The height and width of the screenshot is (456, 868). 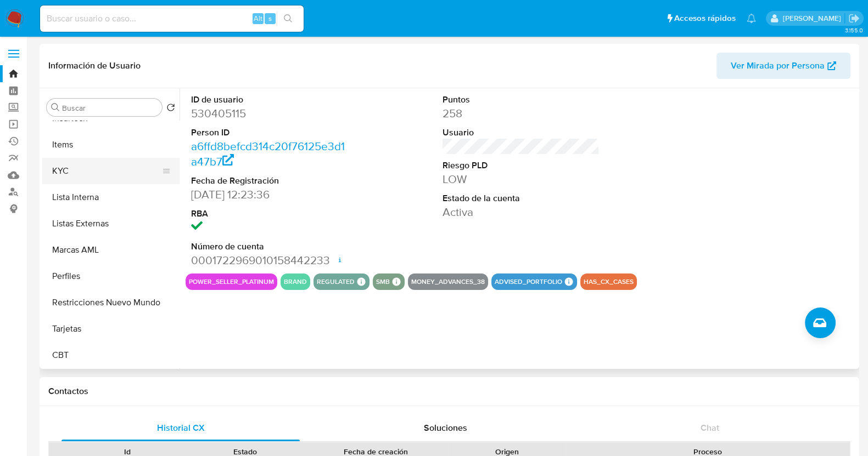 I want to click on button: Listas Externas, so click(x=111, y=224).